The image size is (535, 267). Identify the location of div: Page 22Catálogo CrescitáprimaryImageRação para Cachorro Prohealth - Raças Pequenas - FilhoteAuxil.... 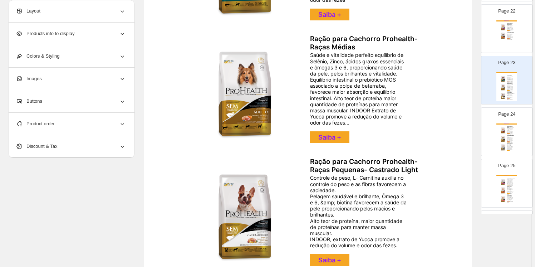
(507, 29).